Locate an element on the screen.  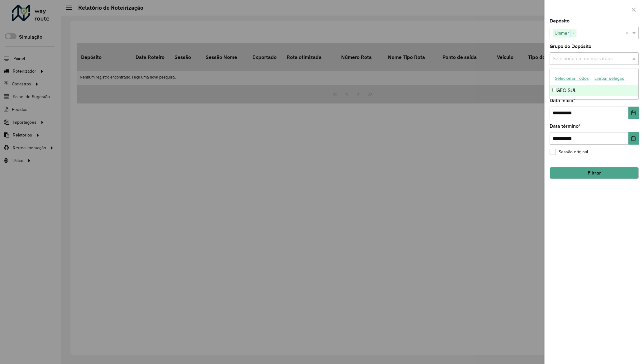
label: Data término is located at coordinates (565, 126).